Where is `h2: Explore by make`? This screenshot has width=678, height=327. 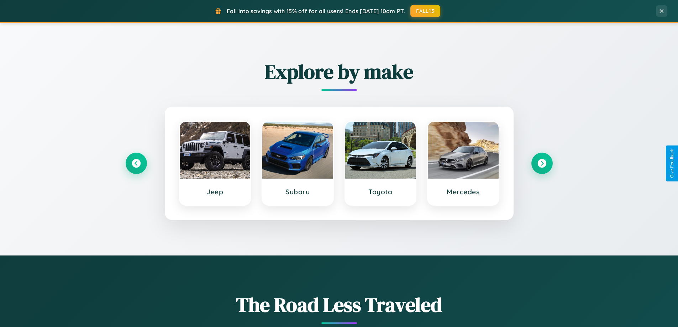 h2: Explore by make is located at coordinates (339, 72).